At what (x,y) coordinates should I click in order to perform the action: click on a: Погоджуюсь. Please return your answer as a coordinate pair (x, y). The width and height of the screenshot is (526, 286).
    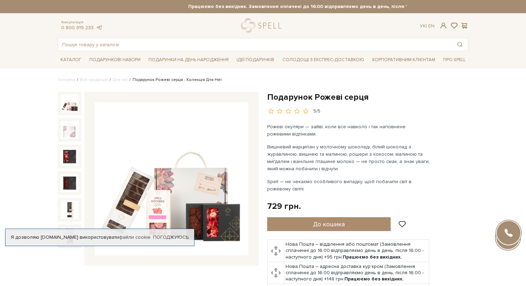
    Looking at the image, I should click on (171, 238).